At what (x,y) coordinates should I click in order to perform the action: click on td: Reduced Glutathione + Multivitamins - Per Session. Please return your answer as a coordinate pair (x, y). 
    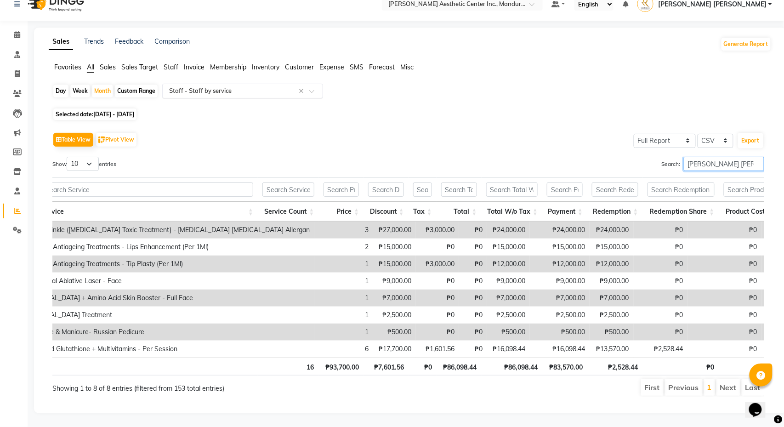
    Looking at the image, I should click on (169, 349).